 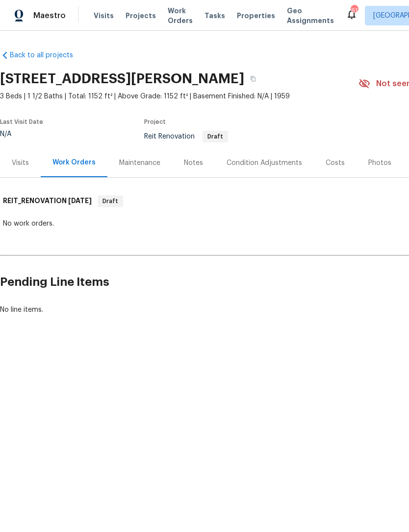 What do you see at coordinates (141, 16) in the screenshot?
I see `span: Projects` at bounding box center [141, 16].